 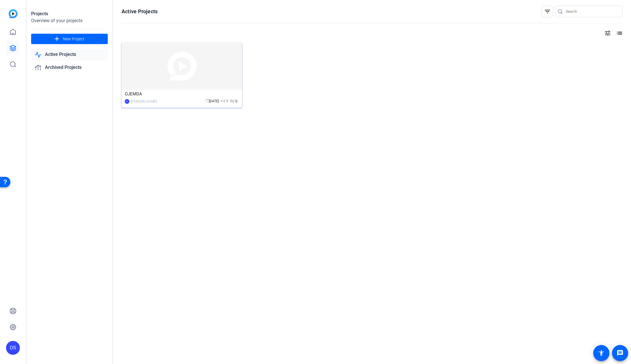 What do you see at coordinates (224, 101) in the screenshot?
I see `span: / 1` at bounding box center [224, 101].